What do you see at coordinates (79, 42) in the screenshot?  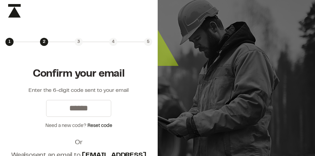 I see `div: 3` at bounding box center [79, 42].